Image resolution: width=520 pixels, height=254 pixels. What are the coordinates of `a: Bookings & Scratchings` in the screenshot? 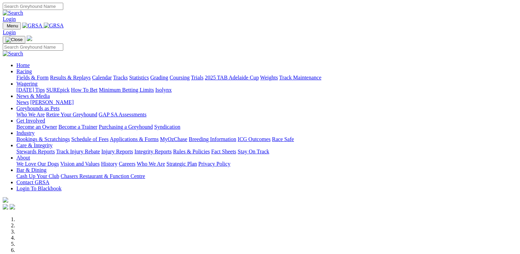 It's located at (43, 139).